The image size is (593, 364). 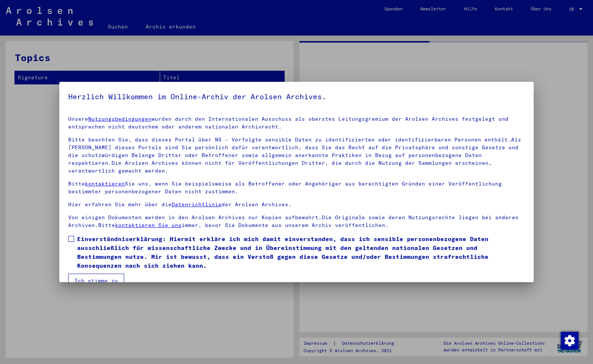 What do you see at coordinates (105, 184) in the screenshot?
I see `a: kontaktieren` at bounding box center [105, 184].